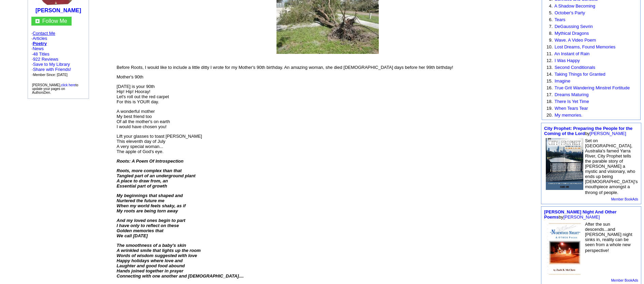  What do you see at coordinates (327, 119) in the screenshot?
I see `p: A wonderful mother My best friend too Of all the mother's on earth I would have chosen you!` at bounding box center [327, 119].